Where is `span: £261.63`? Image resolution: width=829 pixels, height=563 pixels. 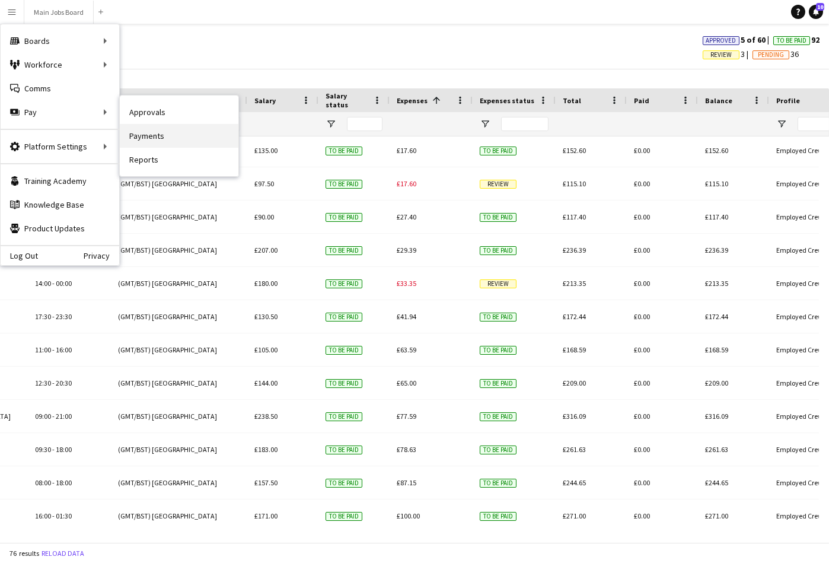 span: £261.63 is located at coordinates (574, 449).